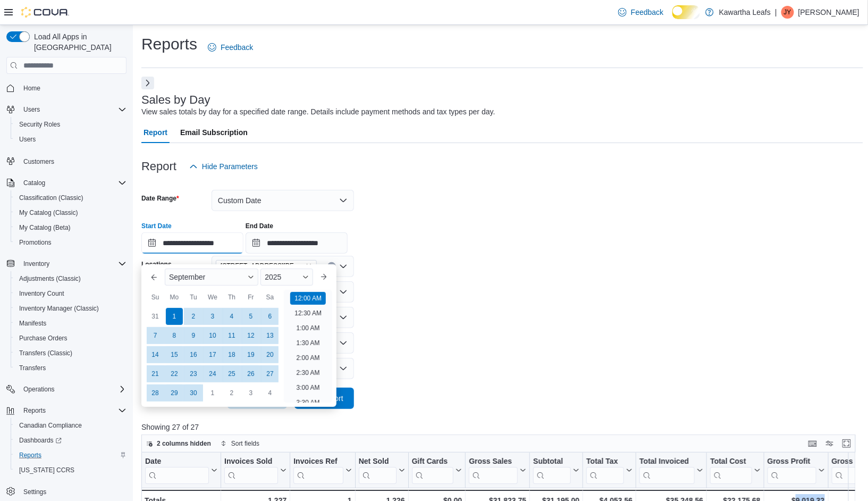 Image resolution: width=868 pixels, height=501 pixels. What do you see at coordinates (251, 336) in the screenshot?
I see `div: day-12` at bounding box center [251, 336].